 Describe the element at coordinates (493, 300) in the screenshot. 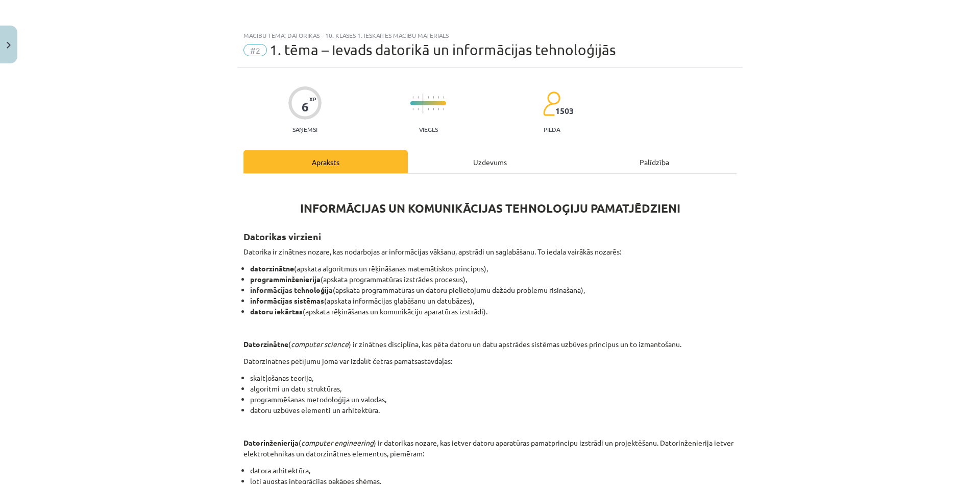

I see `li: (apskata informācijas glabāšanu un datubāzes),` at that location.